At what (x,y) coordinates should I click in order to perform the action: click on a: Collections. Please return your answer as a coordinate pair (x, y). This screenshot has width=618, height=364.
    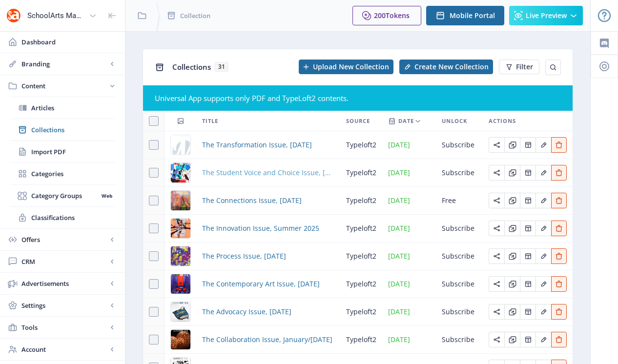
    Looking at the image, I should click on (63, 129).